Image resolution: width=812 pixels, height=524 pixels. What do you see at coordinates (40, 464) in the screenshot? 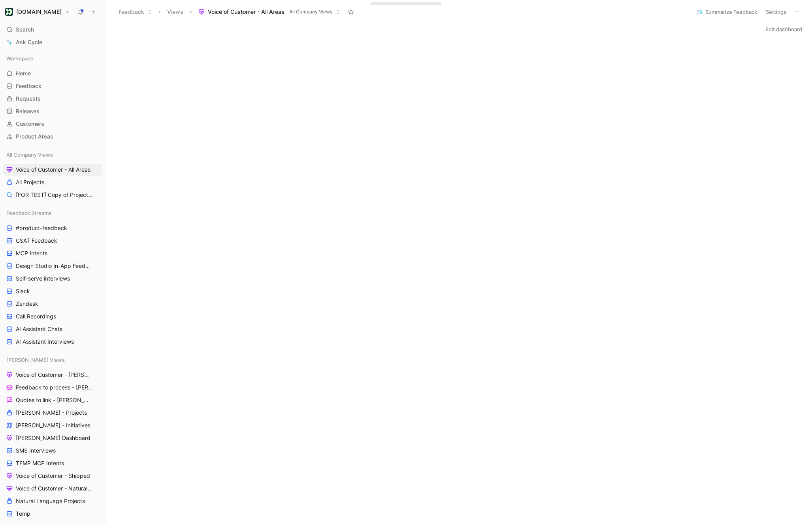
I see `span: TEMP MCP Intents` at bounding box center [40, 464].